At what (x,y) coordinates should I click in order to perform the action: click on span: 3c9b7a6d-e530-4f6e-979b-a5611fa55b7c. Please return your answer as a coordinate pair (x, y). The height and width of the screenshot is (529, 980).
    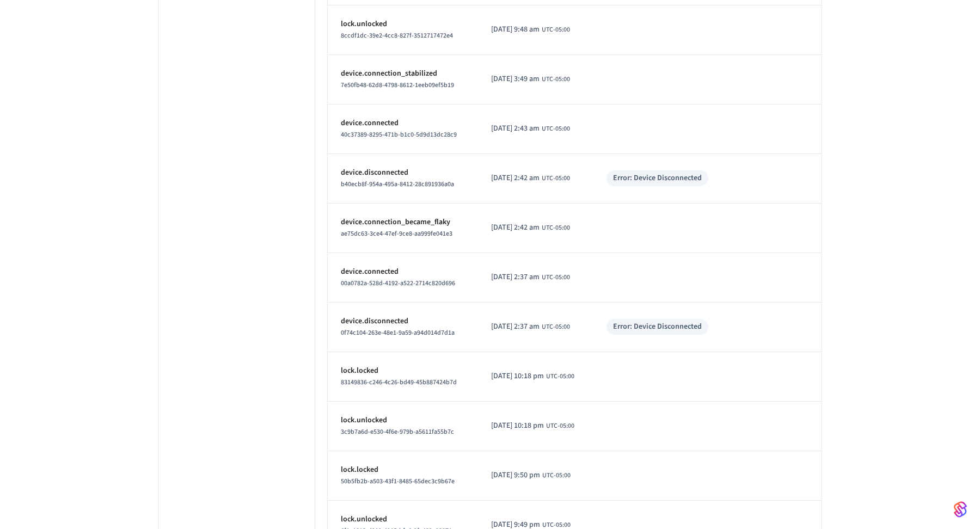
    Looking at the image, I should click on (398, 432).